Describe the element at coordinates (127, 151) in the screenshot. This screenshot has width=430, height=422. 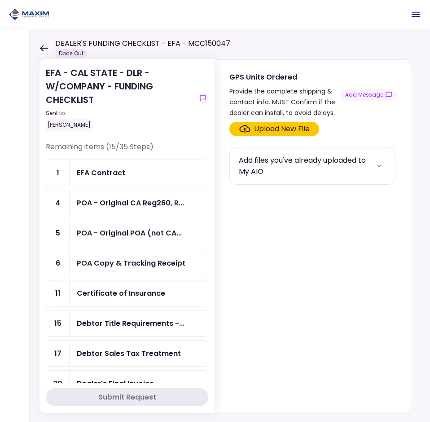
I see `div: Remaining items (15/35 Steps)` at that location.